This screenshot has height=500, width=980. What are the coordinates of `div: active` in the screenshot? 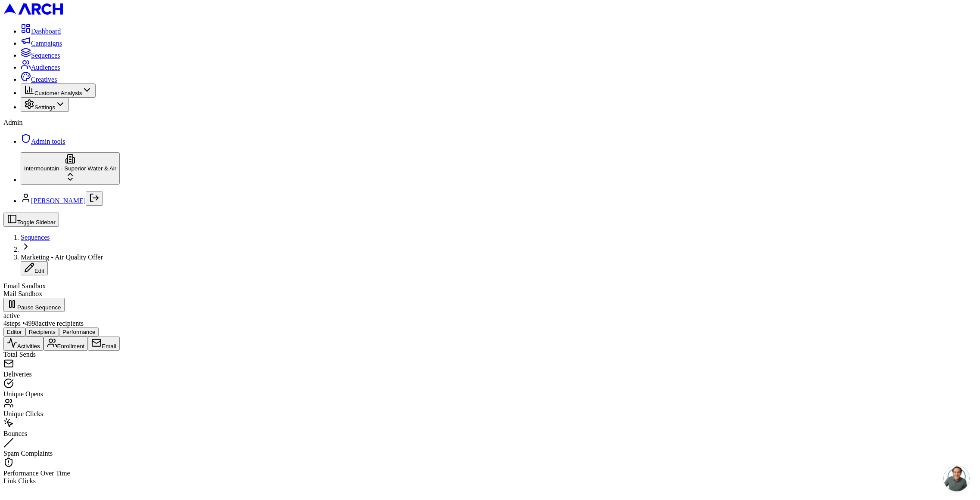 It's located at (490, 316).